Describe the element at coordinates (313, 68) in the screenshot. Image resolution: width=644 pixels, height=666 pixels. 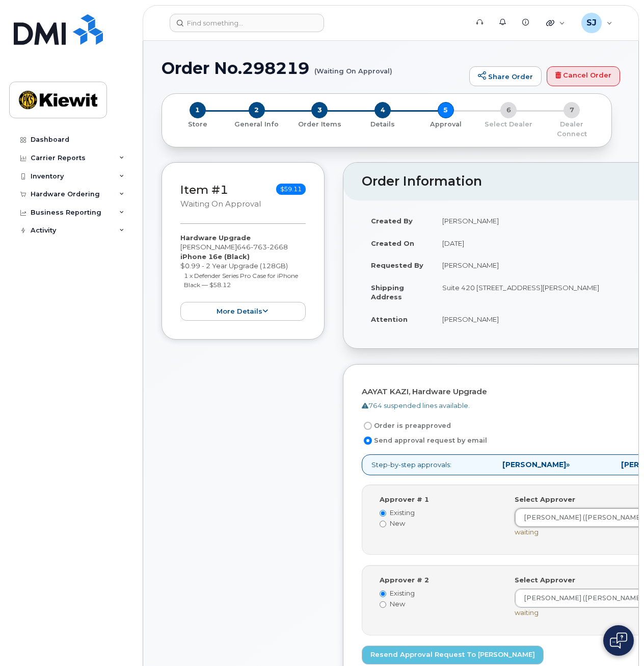
I see `h1: Order No.298219` at that location.